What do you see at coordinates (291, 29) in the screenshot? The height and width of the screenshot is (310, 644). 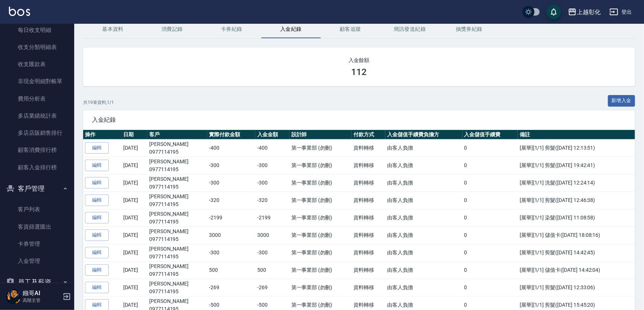 I see `button: 入金紀錄` at bounding box center [291, 29].